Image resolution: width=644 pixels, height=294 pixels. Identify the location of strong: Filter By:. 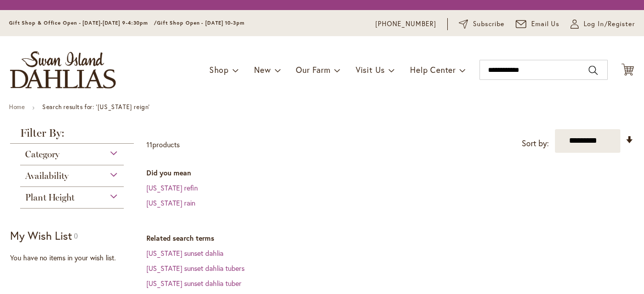
(72, 136).